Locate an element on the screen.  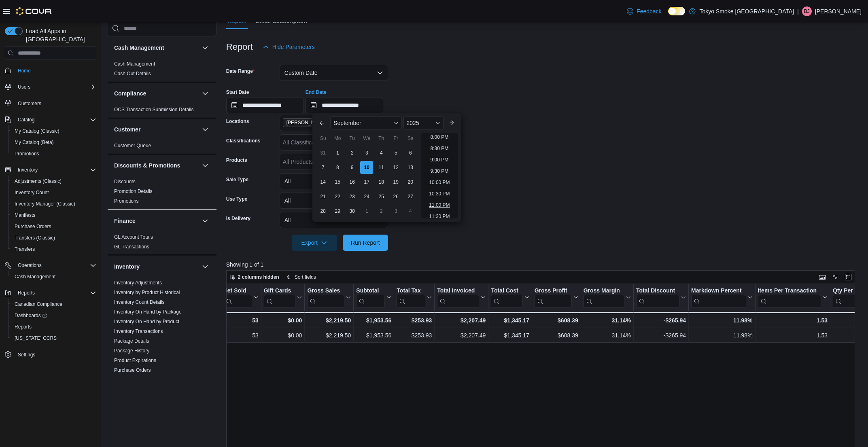
a: Dashboards is located at coordinates (31, 315).